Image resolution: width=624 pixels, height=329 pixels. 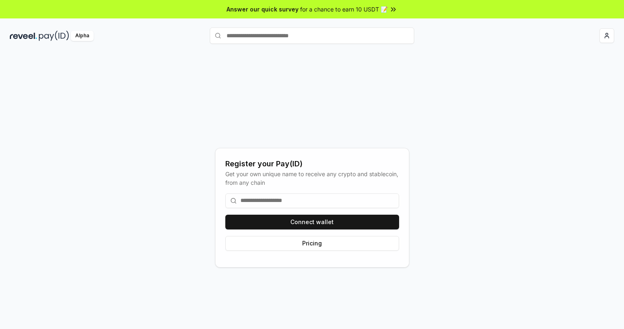 What do you see at coordinates (54, 36) in the screenshot?
I see `img: pay_id` at bounding box center [54, 36].